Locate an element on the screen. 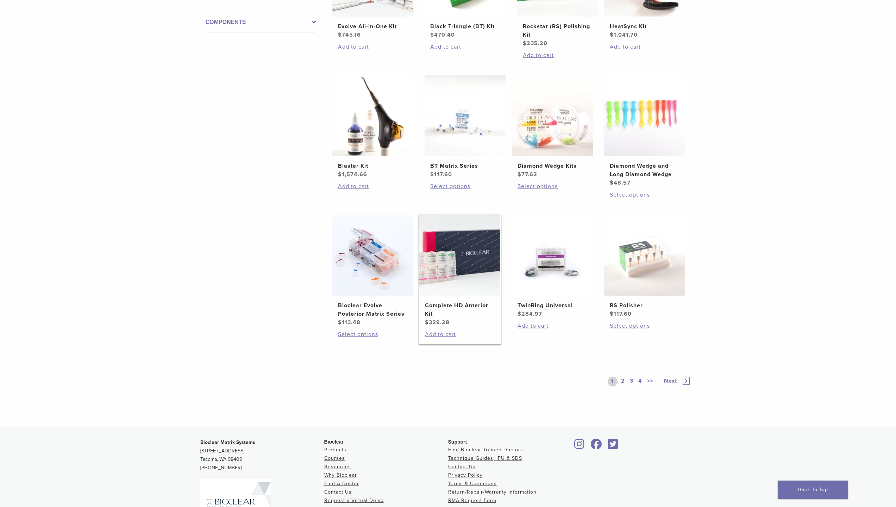  a: Why Bioclear is located at coordinates (341, 475).